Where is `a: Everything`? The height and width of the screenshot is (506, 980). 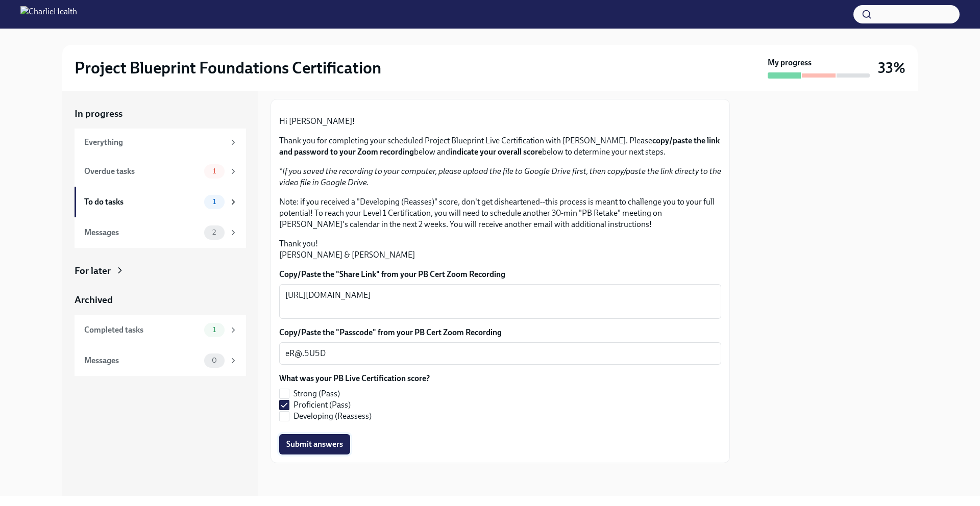 a: Everything is located at coordinates (161, 143).